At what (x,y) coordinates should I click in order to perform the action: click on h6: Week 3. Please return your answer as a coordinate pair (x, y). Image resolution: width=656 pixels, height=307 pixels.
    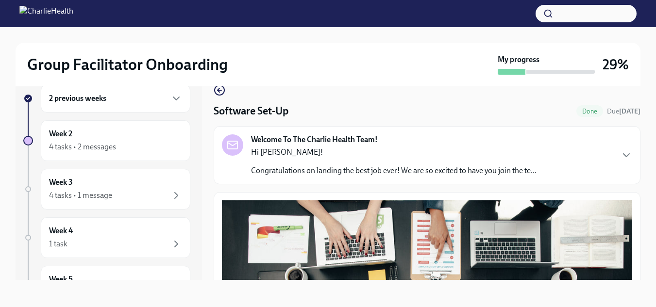
    Looking at the image, I should click on (61, 182).